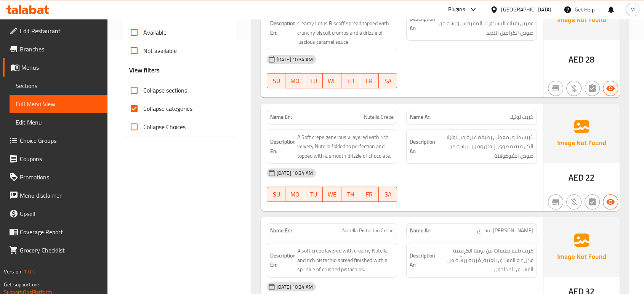  What do you see at coordinates (485, 24) in the screenshot?
I see `span: كريب وطري محشو بكريمة اللوتس الشهية، ومزين بفتات البسكويت المقرمش ورشة من صوص الكراميل اللذيذ` at bounding box center [485, 24].